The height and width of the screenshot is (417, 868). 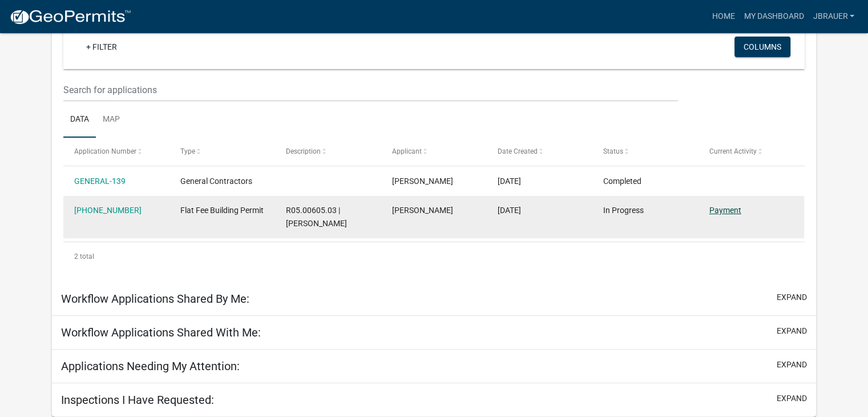 I want to click on div: collapse, so click(x=434, y=144).